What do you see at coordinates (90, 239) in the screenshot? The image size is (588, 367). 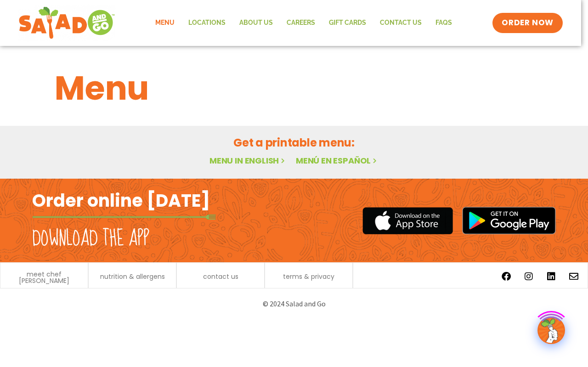 I see `h2: Download the app` at bounding box center [90, 239].